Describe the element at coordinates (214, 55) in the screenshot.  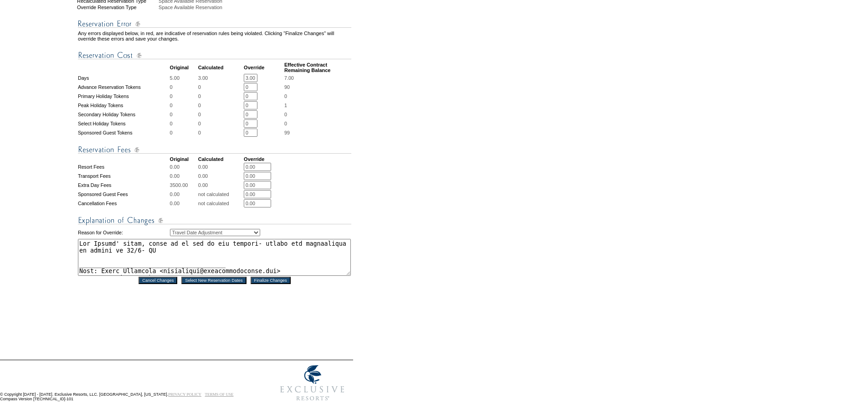
I see `img: Reservation Cost` at that location.